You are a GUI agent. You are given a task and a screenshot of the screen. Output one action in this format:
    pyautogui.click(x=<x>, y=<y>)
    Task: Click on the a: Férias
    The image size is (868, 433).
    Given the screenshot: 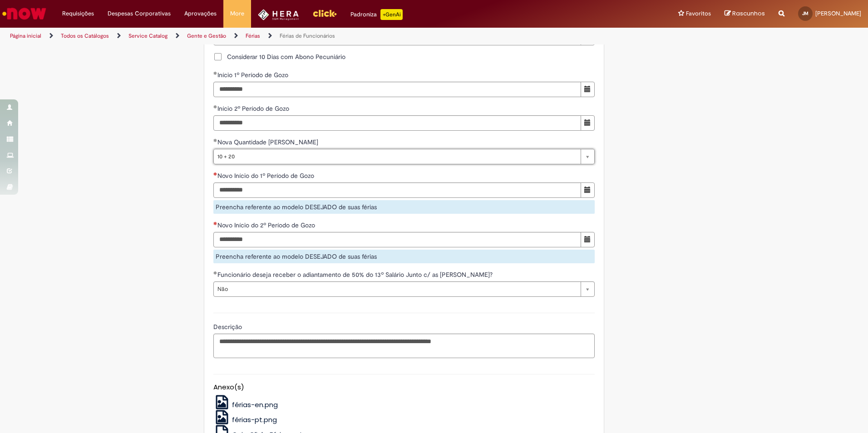 What is the action you would take?
    pyautogui.click(x=253, y=36)
    